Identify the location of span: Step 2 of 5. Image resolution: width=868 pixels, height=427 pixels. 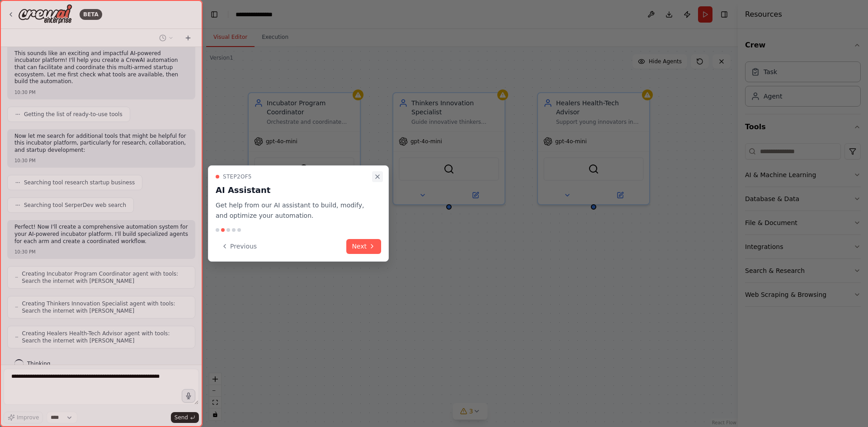
(238, 177).